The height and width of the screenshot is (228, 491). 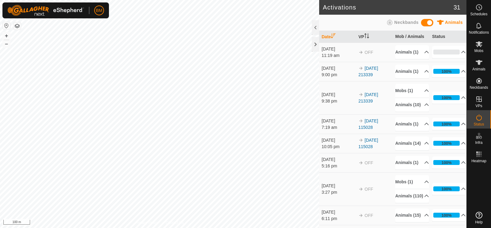 What do you see at coordinates (412, 216) in the screenshot?
I see `p-accordion-header: Animals (15)` at bounding box center [412, 216].